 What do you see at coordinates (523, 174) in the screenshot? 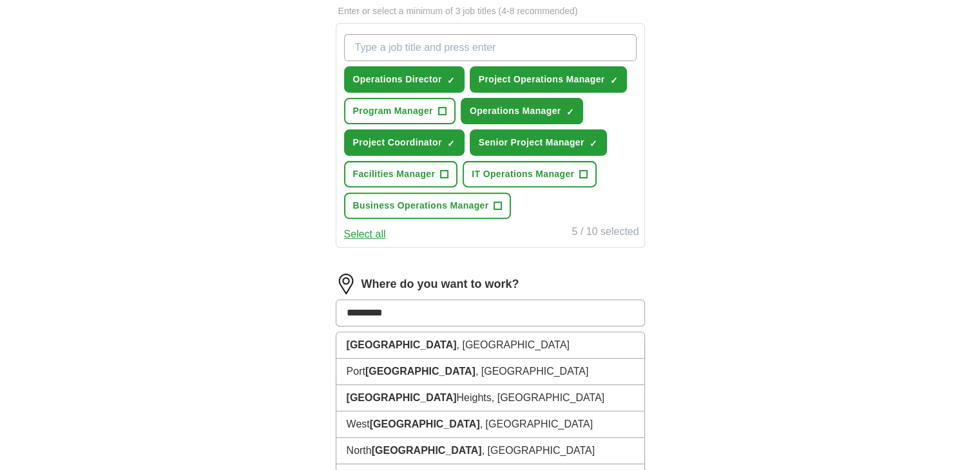
I see `span: IT Operations Manager` at bounding box center [523, 174].